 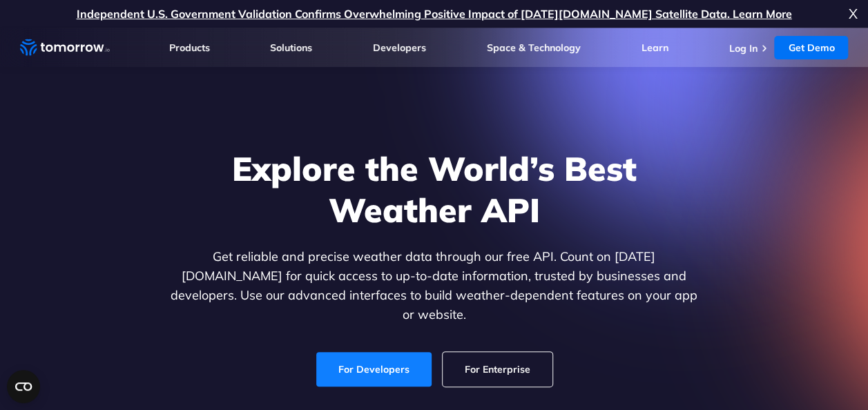 I want to click on h1: Explore the World’s Best Weather API, so click(x=434, y=189).